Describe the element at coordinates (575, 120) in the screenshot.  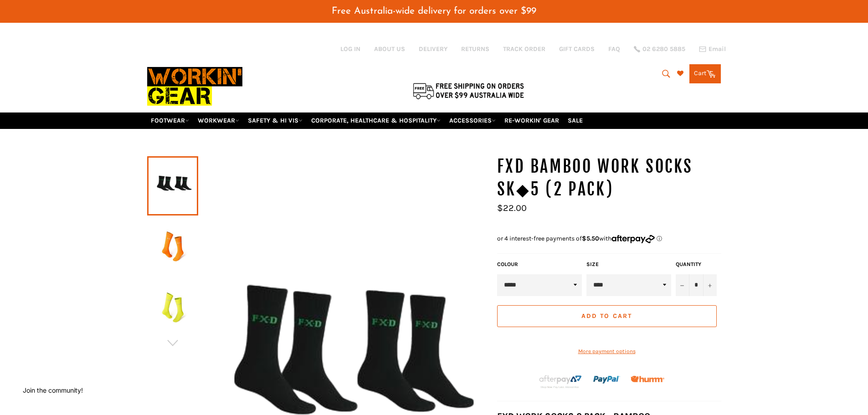
I see `a: SALE` at that location.